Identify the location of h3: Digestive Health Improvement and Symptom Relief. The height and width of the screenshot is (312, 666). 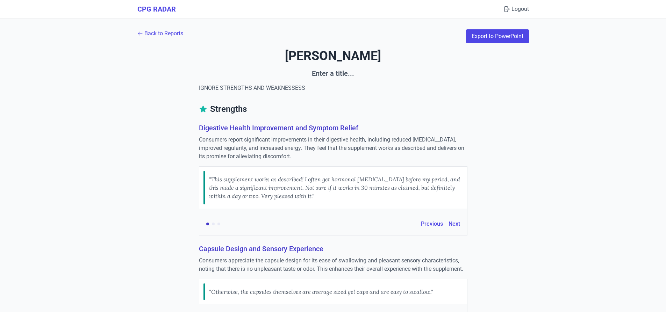
(333, 128).